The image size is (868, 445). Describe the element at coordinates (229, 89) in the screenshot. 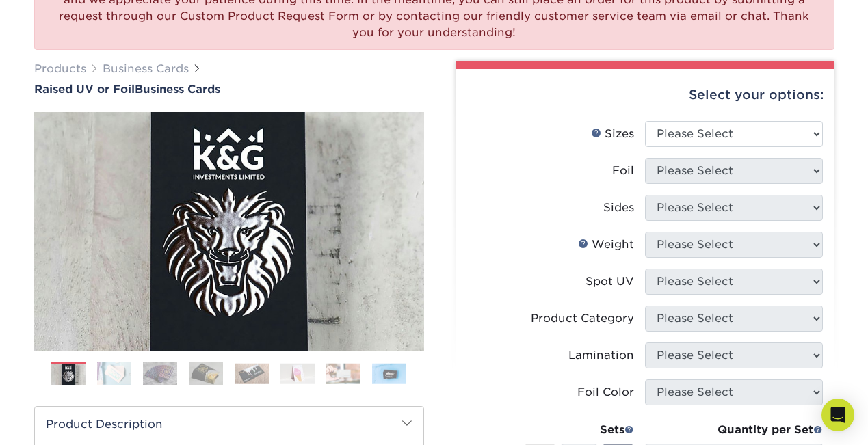

I see `a: Raised UV or FoilBusiness Cards` at that location.